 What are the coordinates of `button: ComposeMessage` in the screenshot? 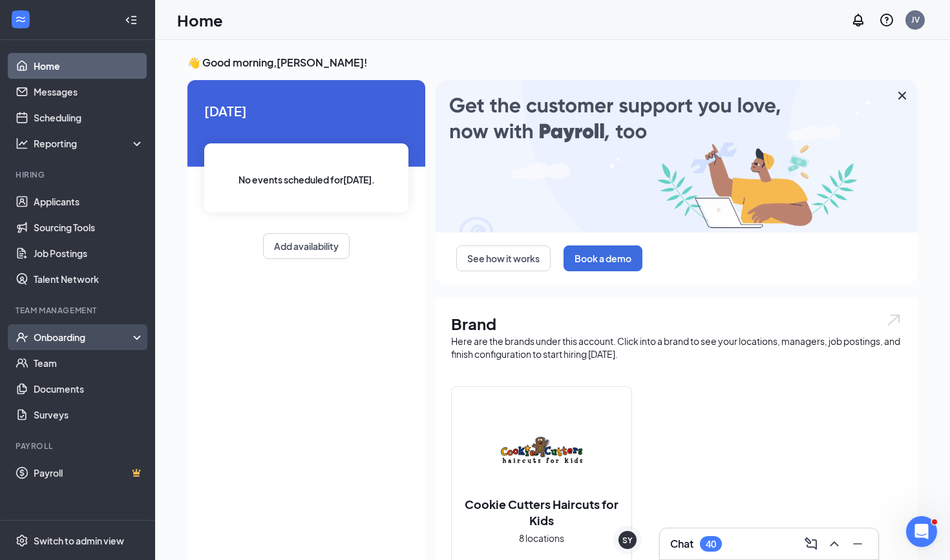 It's located at (811, 544).